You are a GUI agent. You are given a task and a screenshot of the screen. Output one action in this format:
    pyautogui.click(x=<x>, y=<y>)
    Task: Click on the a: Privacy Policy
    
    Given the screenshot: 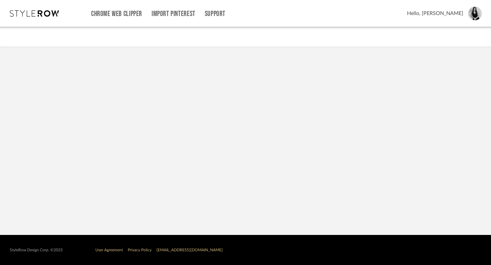 What is the action you would take?
    pyautogui.click(x=140, y=250)
    